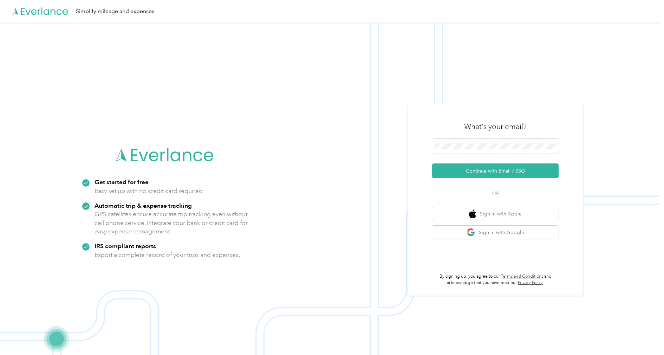 This screenshot has height=355, width=664. What do you see at coordinates (530, 283) in the screenshot?
I see `a: Privacy Policy` at bounding box center [530, 283].